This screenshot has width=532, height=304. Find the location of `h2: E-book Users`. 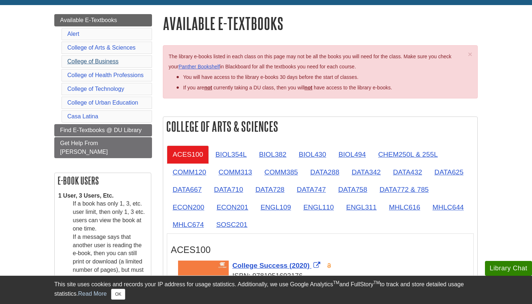

h2: E-book Users is located at coordinates (103, 181).